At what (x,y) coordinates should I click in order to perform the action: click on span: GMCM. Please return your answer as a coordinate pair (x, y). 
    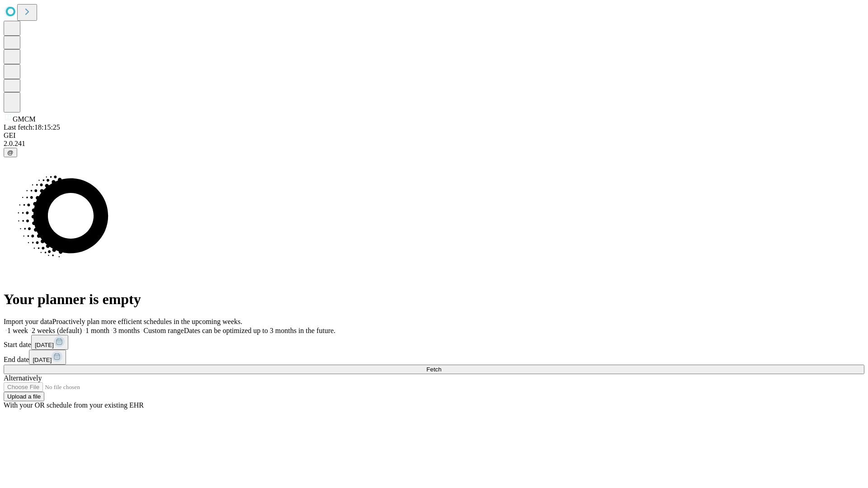
    Looking at the image, I should click on (24, 119).